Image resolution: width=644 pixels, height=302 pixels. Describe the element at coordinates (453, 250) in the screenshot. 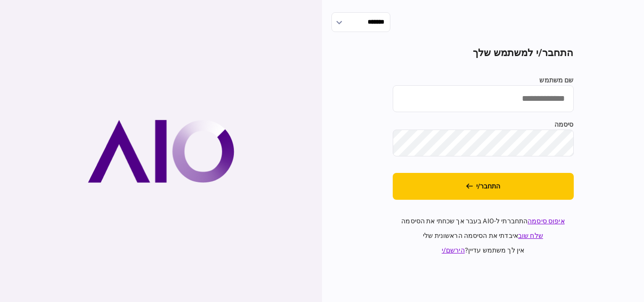

I see `font: הירשם/י` at that location.